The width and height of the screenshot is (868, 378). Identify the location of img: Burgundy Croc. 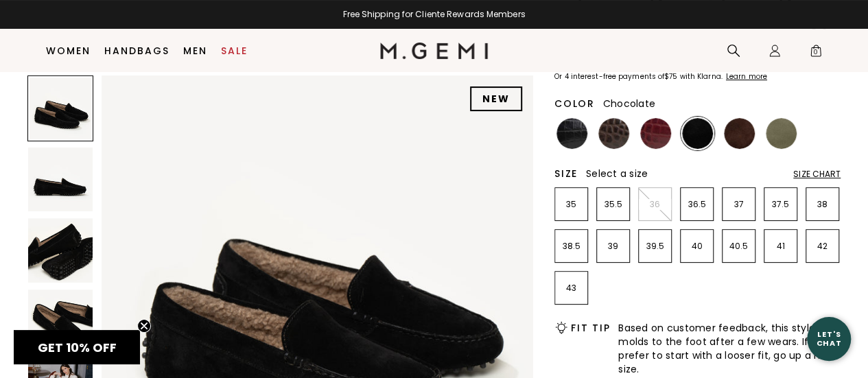
(655, 133).